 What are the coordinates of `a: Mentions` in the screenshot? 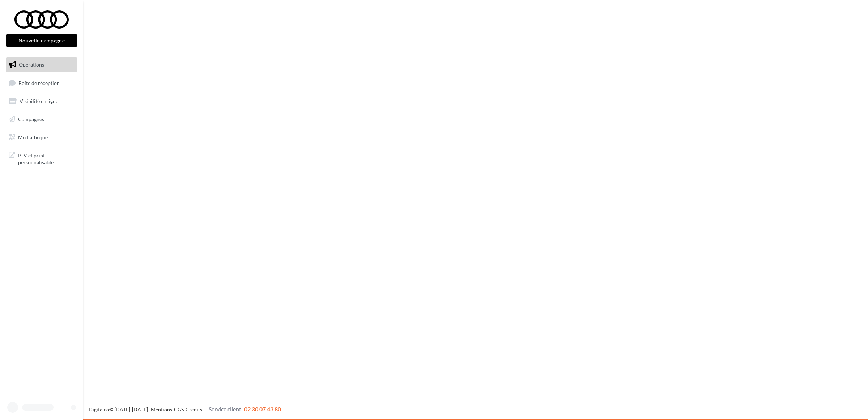 It's located at (161, 409).